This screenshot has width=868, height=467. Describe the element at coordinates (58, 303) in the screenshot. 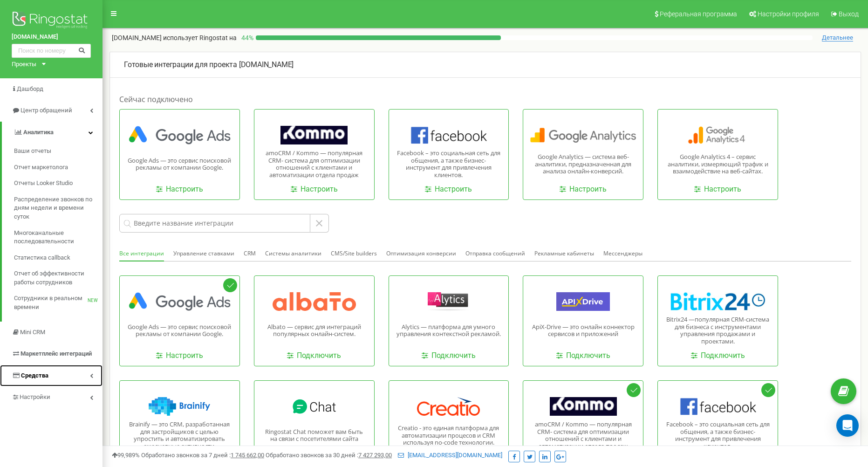

I see `a: Сотрудники в реальном времениNEW` at that location.